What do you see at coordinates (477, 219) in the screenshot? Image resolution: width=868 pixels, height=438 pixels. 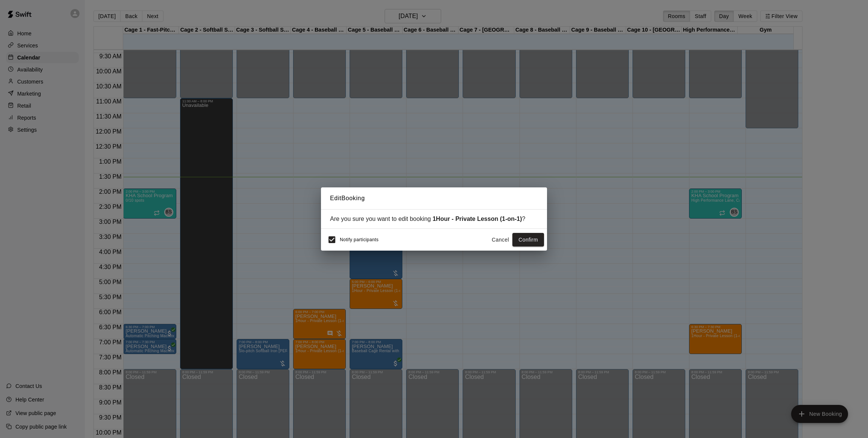 I see `strong: 1Hour - Private Lesson (1-on-1)` at bounding box center [477, 219].